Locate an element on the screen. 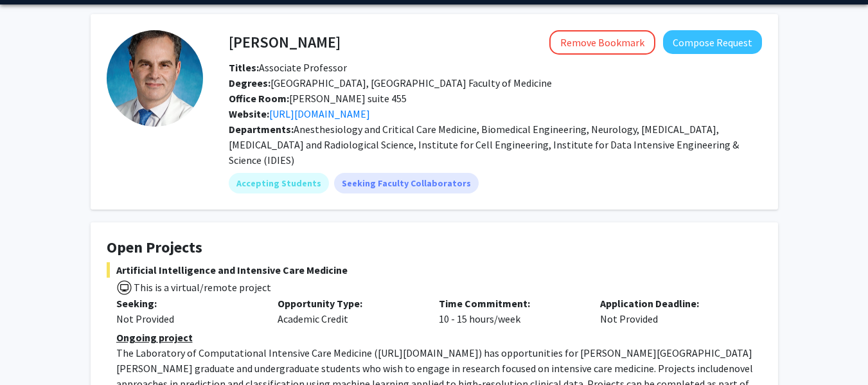 This screenshot has width=868, height=385. span: Artificial Intelligence and Intensive Care Medicine is located at coordinates (434, 270).